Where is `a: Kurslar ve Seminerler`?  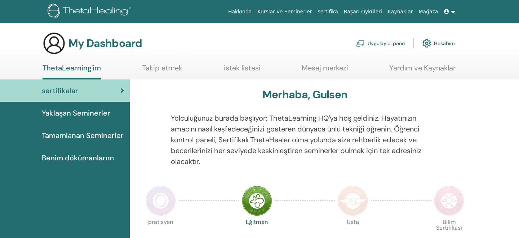
a: Kurslar ve Seminerler is located at coordinates (285, 12).